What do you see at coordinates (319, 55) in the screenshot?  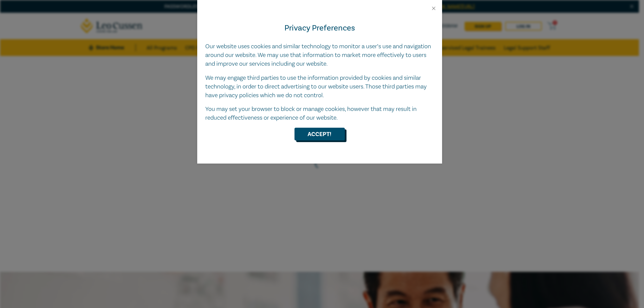 I see `p: Our website uses cookies and similar technology to monitor a user’s use and navigation around our...` at bounding box center [319, 55].